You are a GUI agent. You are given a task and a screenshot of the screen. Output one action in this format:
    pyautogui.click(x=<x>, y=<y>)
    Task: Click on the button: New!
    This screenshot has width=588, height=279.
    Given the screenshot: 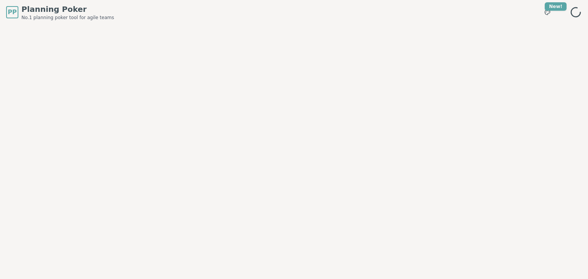 What is the action you would take?
    pyautogui.click(x=547, y=12)
    